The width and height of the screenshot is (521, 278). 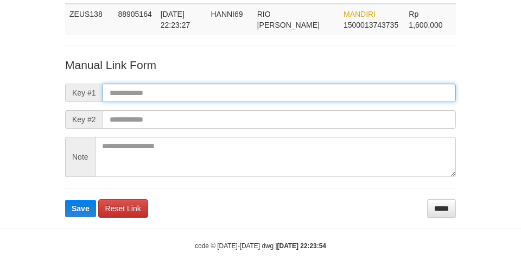 I want to click on span: Rp 1,600,000, so click(x=425, y=20).